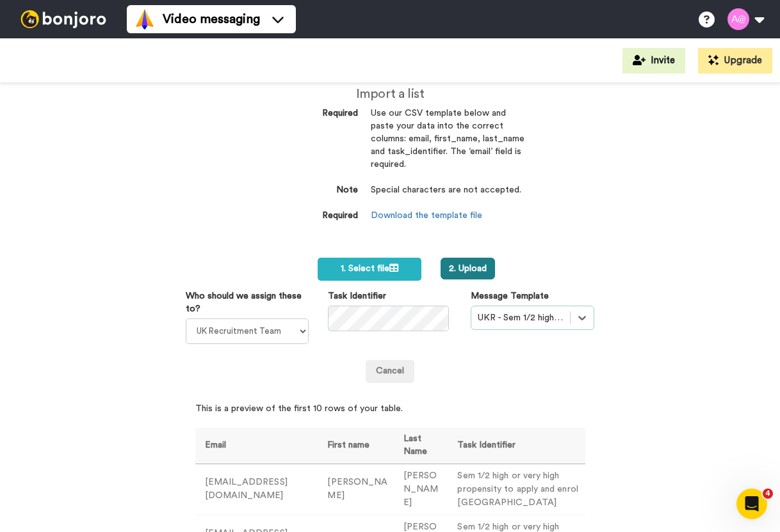 Image resolution: width=780 pixels, height=532 pixels. I want to click on img: vm-color.svg, so click(144, 20).